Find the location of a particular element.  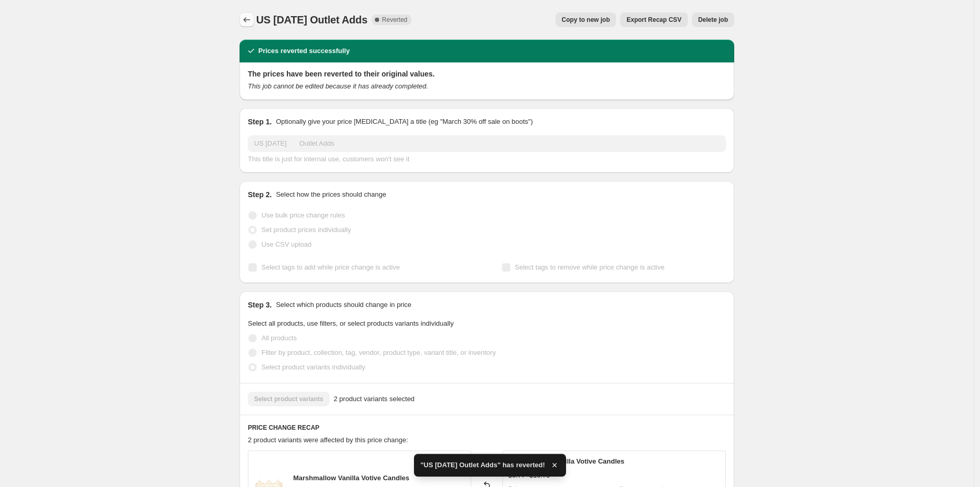

span: Delete job is located at coordinates (713, 20).